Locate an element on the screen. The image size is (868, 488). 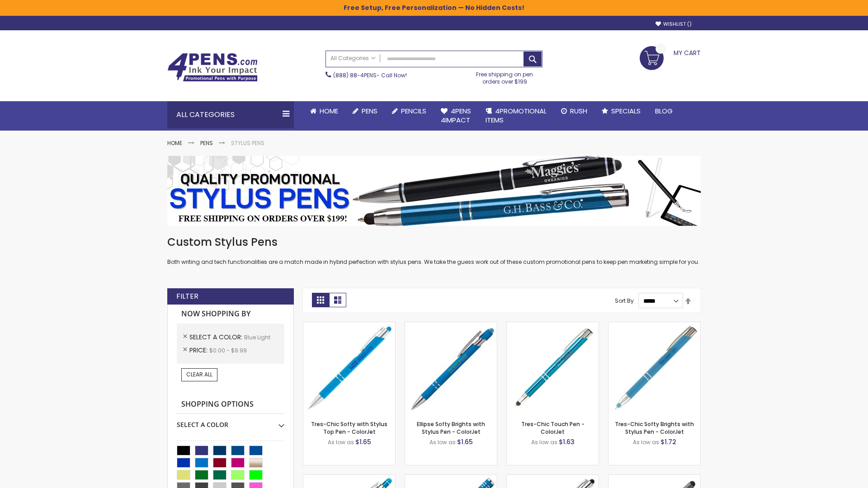
strong: Shopping Options is located at coordinates (231, 404).